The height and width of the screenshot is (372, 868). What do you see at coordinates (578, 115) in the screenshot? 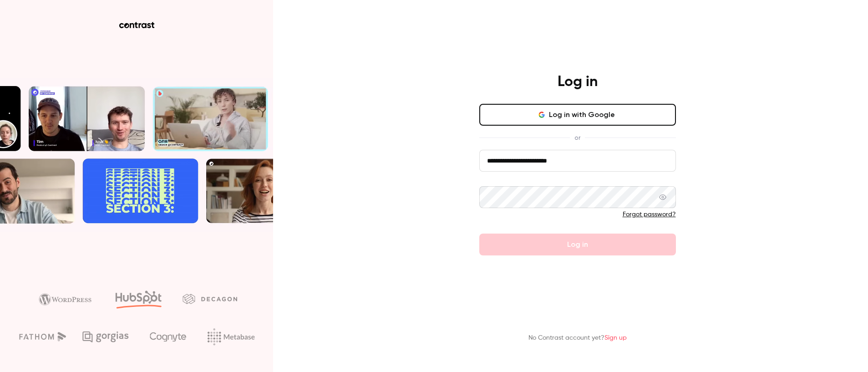
I see `button: Log in with Google` at bounding box center [578, 115].